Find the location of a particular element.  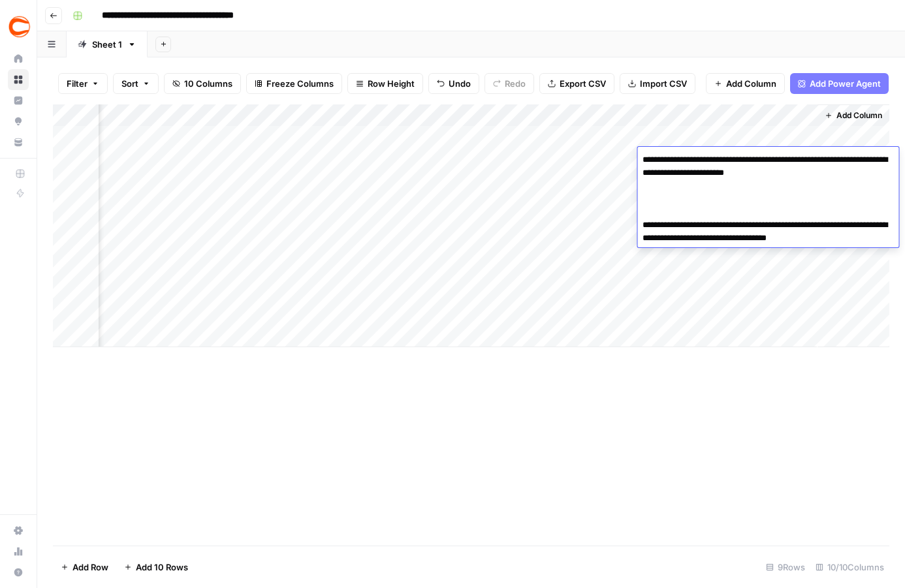

span: 10 Columns is located at coordinates (208, 83).